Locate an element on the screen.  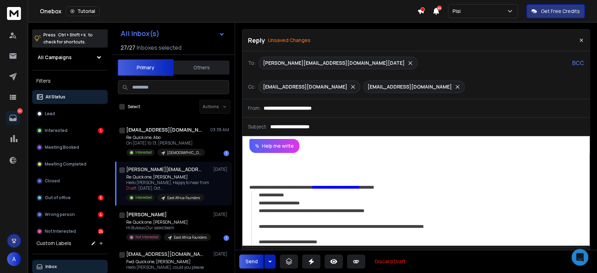
button: Meeting Completed is located at coordinates (70, 164).